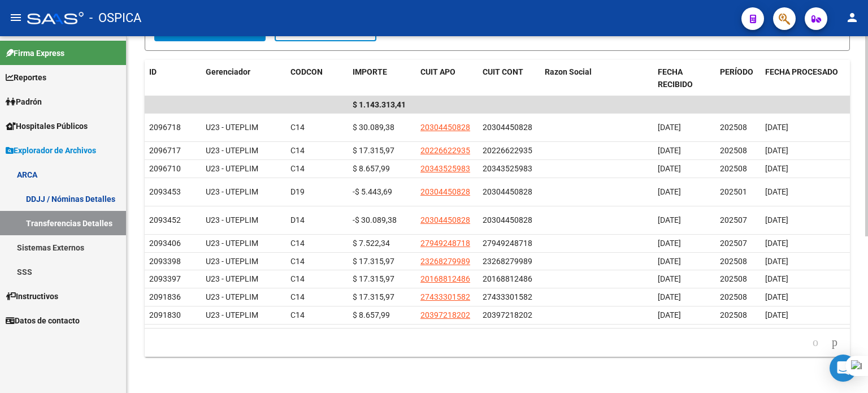 The image size is (868, 393). What do you see at coordinates (507, 243) in the screenshot?
I see `div: 27949248718` at bounding box center [507, 243].